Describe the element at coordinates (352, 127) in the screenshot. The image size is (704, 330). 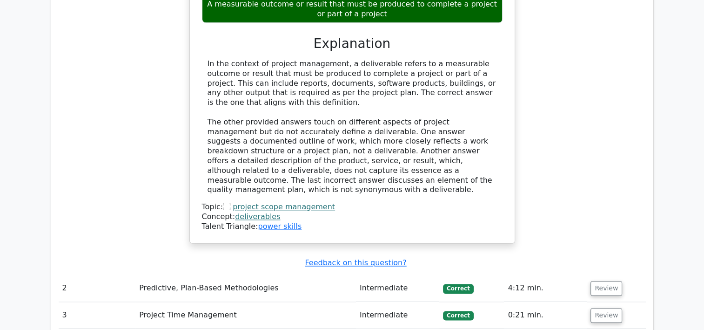
I see `div: In the context of project management, a deliverable refers to a measurable outcome or result that...` at that location.